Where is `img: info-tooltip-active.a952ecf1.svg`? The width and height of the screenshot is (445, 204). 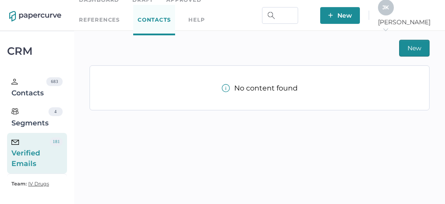 img: info-tooltip-active.a952ecf1.svg is located at coordinates (226, 88).